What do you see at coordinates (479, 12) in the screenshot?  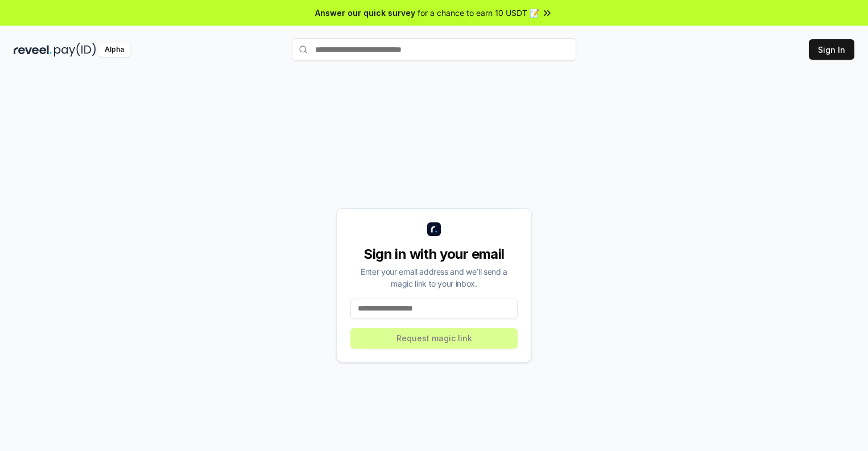 I see `span: for a chance to earn 10 USDT 📝` at bounding box center [479, 12].